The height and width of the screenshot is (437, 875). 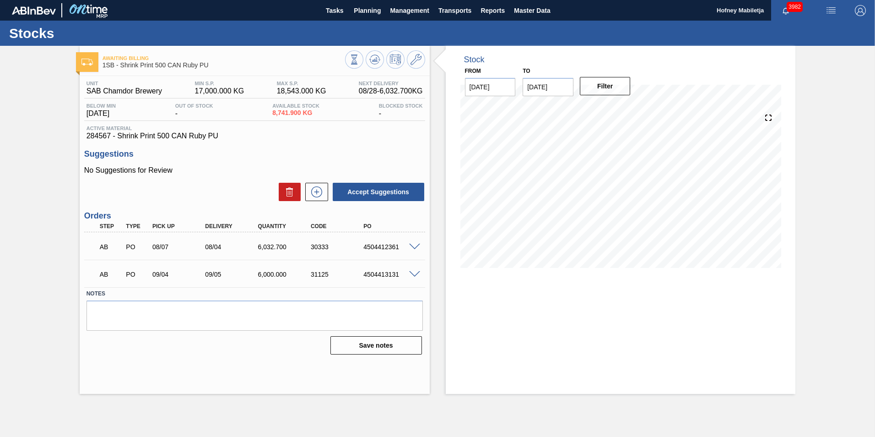 What do you see at coordinates (302, 91) in the screenshot?
I see `span: 18,543.000 KG` at bounding box center [302, 91].